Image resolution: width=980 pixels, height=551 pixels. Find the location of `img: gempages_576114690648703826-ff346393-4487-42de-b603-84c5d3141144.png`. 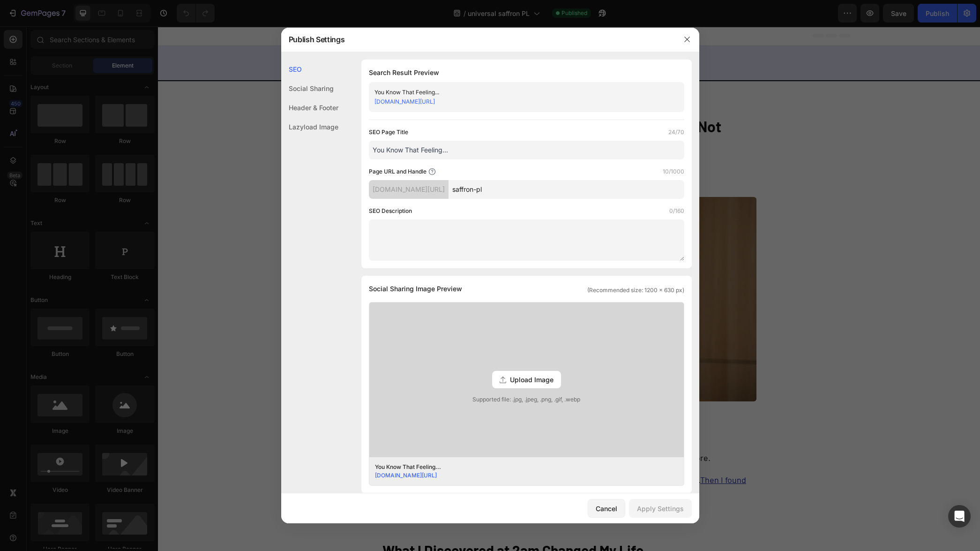

img: gempages_576114690648703826-ff346393-4487-42de-b603-84c5d3141144.png is located at coordinates (237, 151).